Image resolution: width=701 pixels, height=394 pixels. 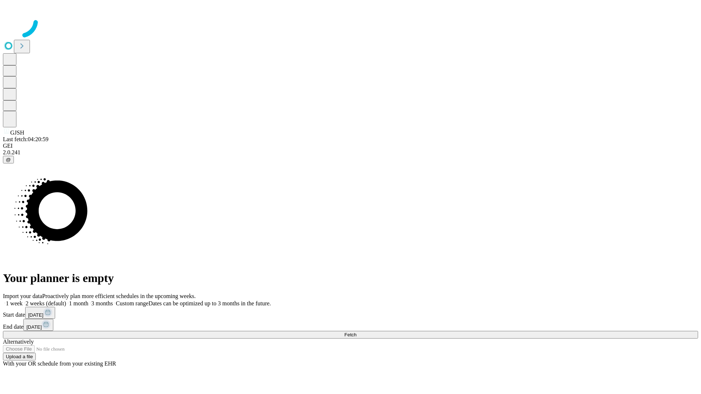 I want to click on span: Import your data, so click(x=23, y=296).